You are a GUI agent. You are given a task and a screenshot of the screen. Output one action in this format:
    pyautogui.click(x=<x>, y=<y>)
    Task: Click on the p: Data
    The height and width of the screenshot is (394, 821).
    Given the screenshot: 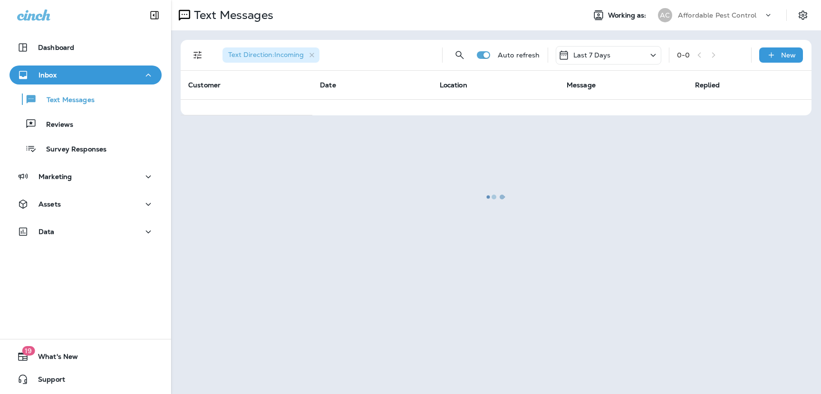 What is the action you would take?
    pyautogui.click(x=47, y=232)
    